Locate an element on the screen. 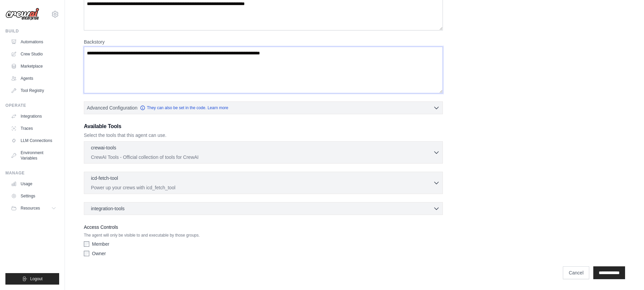  a: They can also be set in the code. Learn more is located at coordinates (184, 108).